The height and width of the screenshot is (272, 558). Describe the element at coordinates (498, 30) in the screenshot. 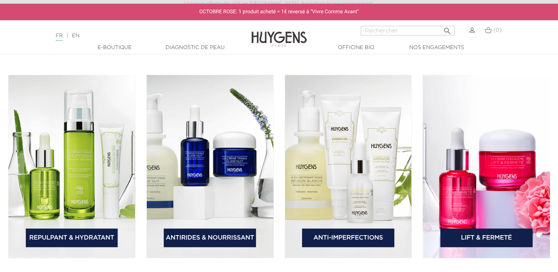

I see `span: (0)` at that location.